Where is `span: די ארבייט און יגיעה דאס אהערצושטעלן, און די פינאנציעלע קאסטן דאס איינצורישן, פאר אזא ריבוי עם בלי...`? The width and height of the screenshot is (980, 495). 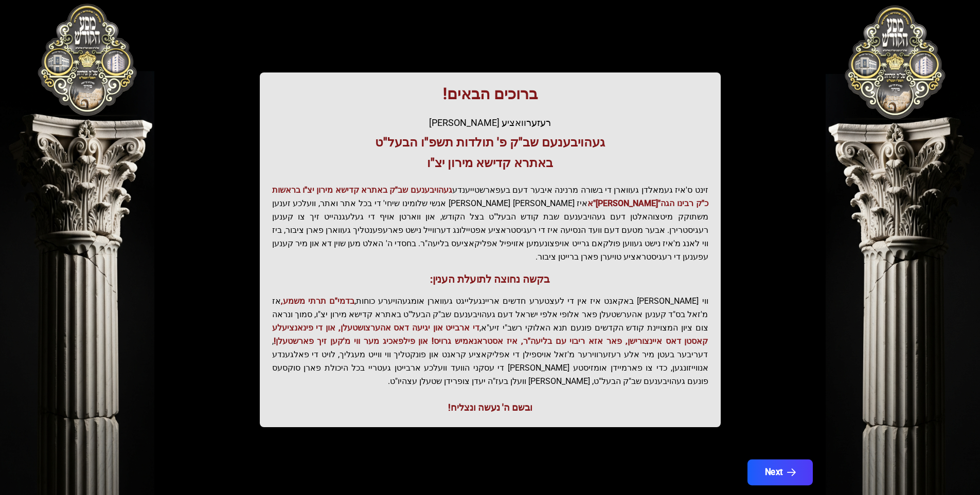 span: די ארבייט און יגיעה דאס אהערצושטעלן, און די פינאנציעלע קאסטן דאס איינצורישן, פאר אזא ריבוי עם בלי... is located at coordinates (490, 334).